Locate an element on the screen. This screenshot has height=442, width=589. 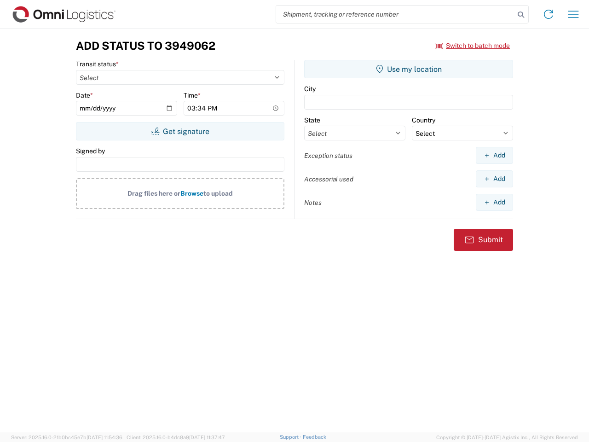
label: Accessorial used is located at coordinates (328, 179).